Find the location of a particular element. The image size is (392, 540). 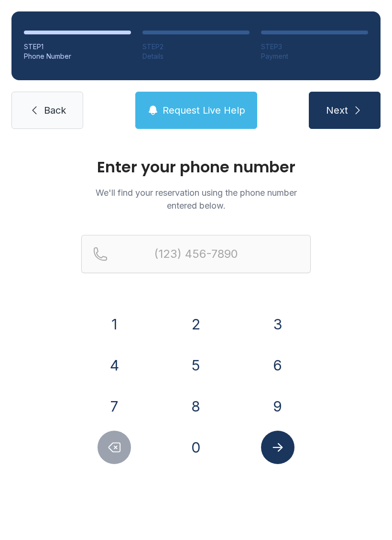

span: Back is located at coordinates (55, 110).